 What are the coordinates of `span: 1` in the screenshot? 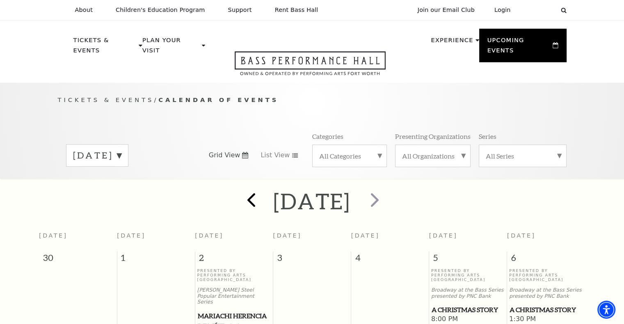 It's located at (156, 260).